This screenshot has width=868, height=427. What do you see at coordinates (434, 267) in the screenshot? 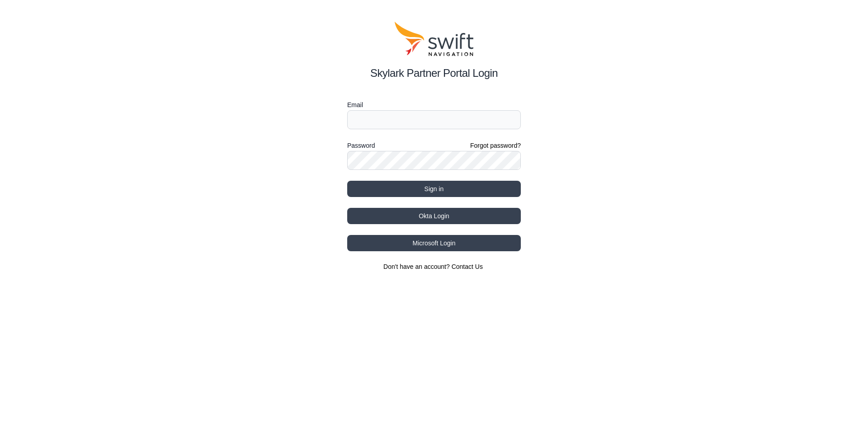
I see `section: Don't have an account?` at bounding box center [434, 267].